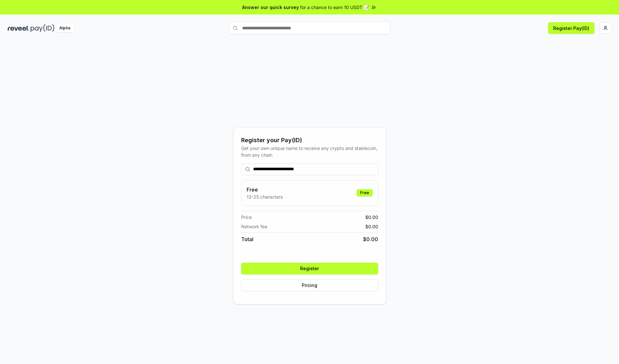 This screenshot has height=364, width=619. Describe the element at coordinates (265, 190) in the screenshot. I see `h3: Free` at that location.